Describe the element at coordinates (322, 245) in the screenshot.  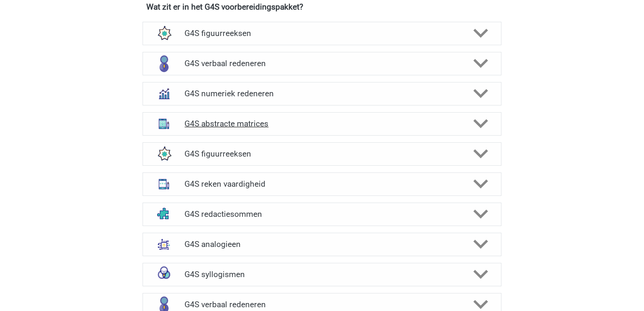
I see `a: analogieen G4S analogieen` at that location.